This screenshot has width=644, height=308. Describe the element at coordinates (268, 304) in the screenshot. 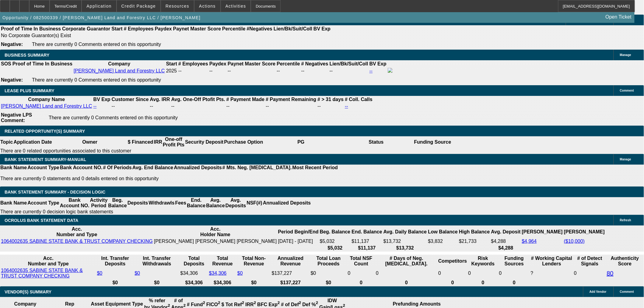

I see `b: BFC Exp` at that location.